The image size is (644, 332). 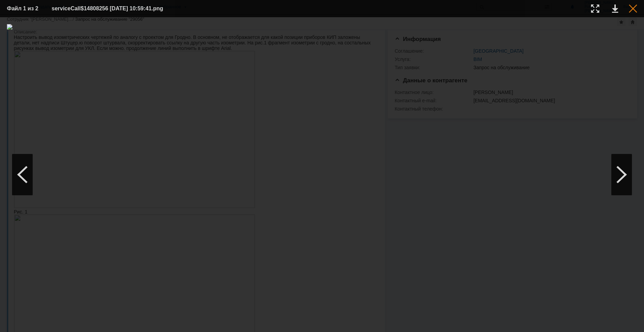 I want to click on div: Закрыть окно (Esc), so click(x=633, y=9).